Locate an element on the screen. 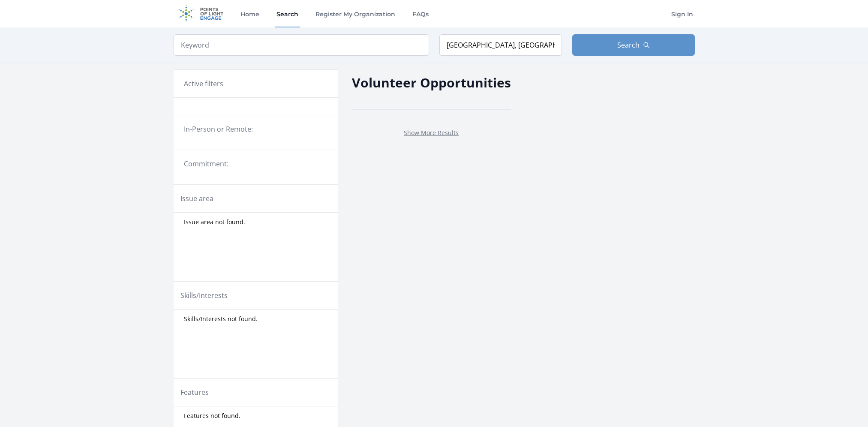  input: Location is located at coordinates (500, 45).